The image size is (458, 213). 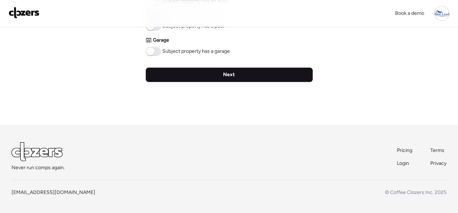 What do you see at coordinates (405, 151) in the screenshot?
I see `a: Pricing` at bounding box center [405, 151].